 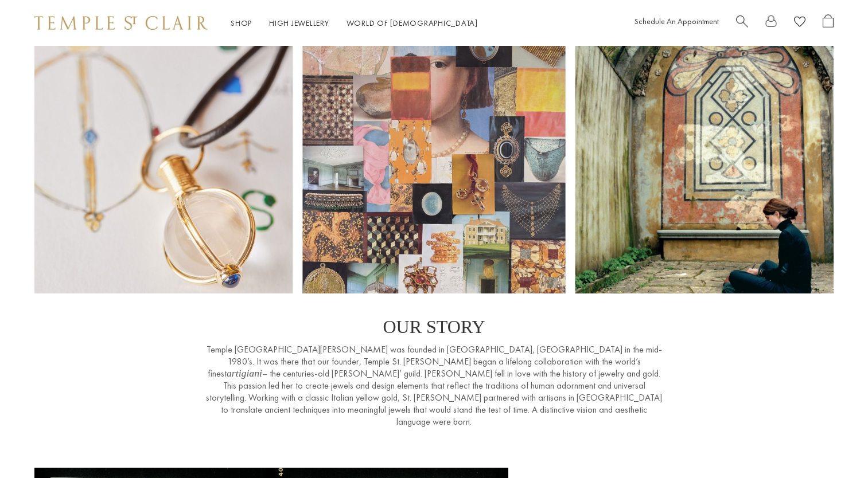 What do you see at coordinates (241, 23) in the screenshot?
I see `a: ShopShop` at bounding box center [241, 23].